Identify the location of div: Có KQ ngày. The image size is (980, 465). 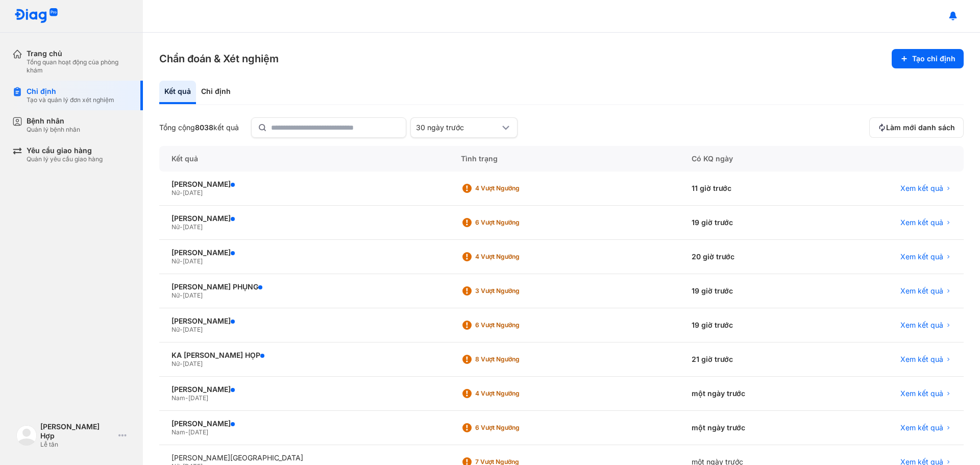
(751, 158).